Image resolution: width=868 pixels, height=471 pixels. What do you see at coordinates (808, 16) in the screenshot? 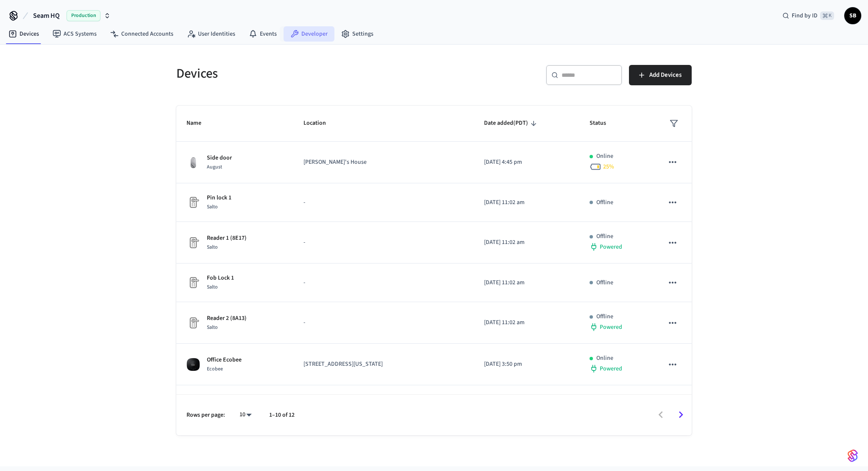
I see `div: Find by ID⌘ K` at bounding box center [808, 16].